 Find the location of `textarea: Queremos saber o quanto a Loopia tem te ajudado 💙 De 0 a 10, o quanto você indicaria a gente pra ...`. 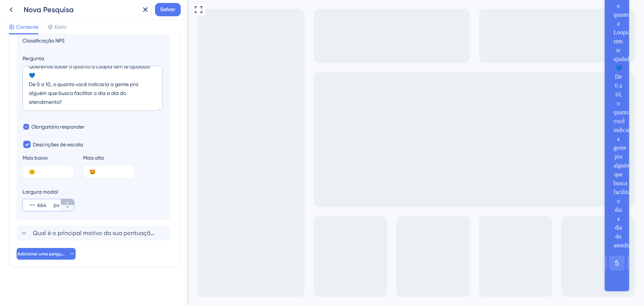

textarea: Queremos saber o quanto a Loopia tem te ajudado 💙 De 0 a 10, o quanto você indicaria a gente pra ... is located at coordinates (93, 89).